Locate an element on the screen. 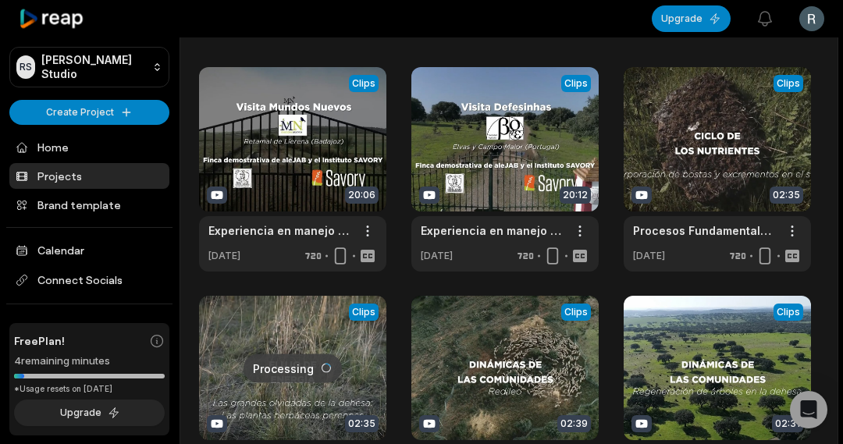 This screenshot has width=843, height=444. span: Connect Socials is located at coordinates (89, 280).